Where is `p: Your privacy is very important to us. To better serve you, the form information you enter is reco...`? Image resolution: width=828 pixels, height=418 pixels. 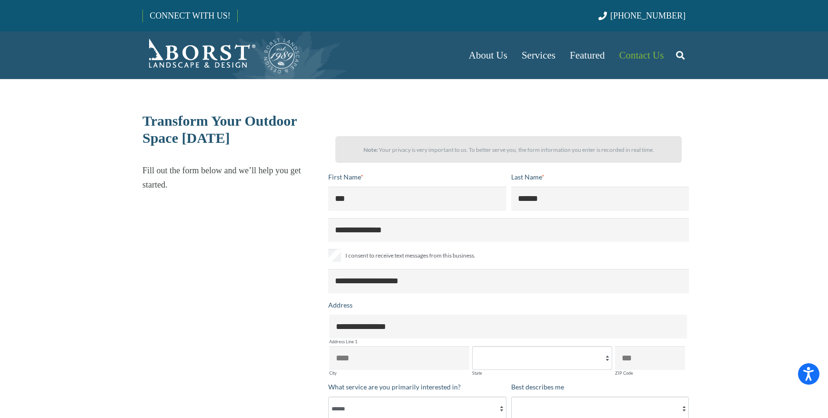 p: Your privacy is very important to us. To better serve you, the form information you enter is reco... is located at coordinates (508, 150).